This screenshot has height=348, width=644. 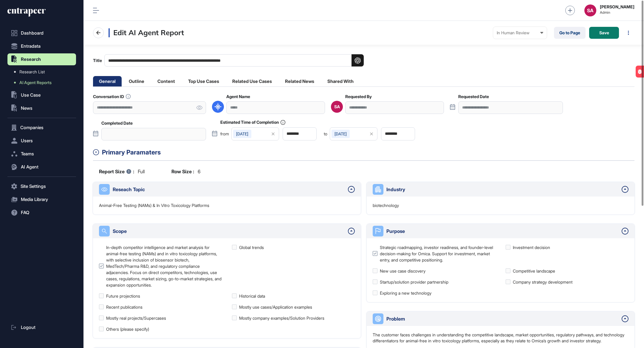 I want to click on div: New use case discovery, so click(x=403, y=271).